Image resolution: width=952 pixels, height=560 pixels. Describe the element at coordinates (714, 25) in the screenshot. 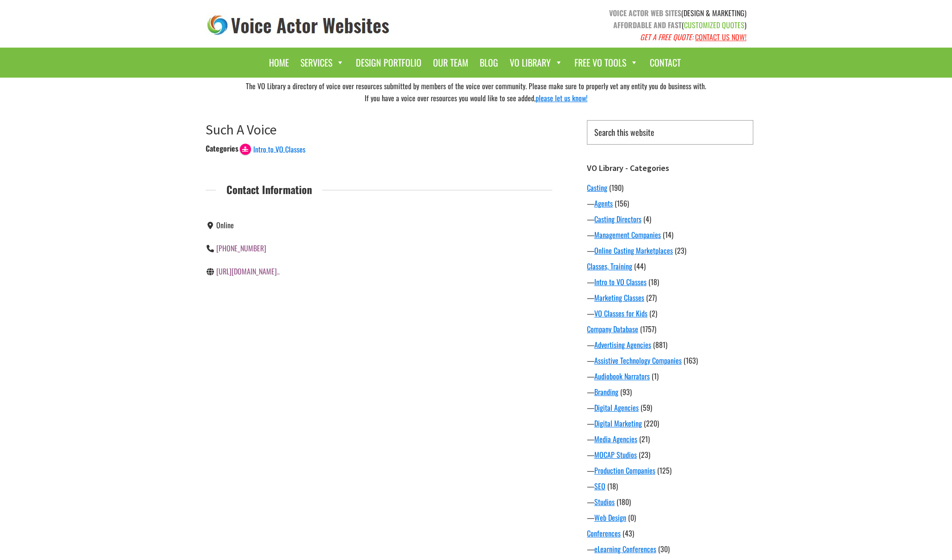

I see `span: CUSTOMIZED QUOTES` at that location.